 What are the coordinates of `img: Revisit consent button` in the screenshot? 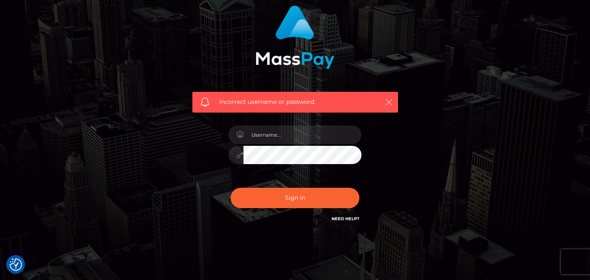 It's located at (16, 265).